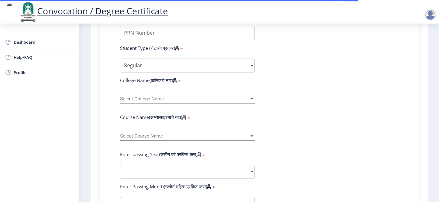 The height and width of the screenshot is (202, 439). What do you see at coordinates (44, 42) in the screenshot?
I see `span: Dashboard` at bounding box center [44, 42].